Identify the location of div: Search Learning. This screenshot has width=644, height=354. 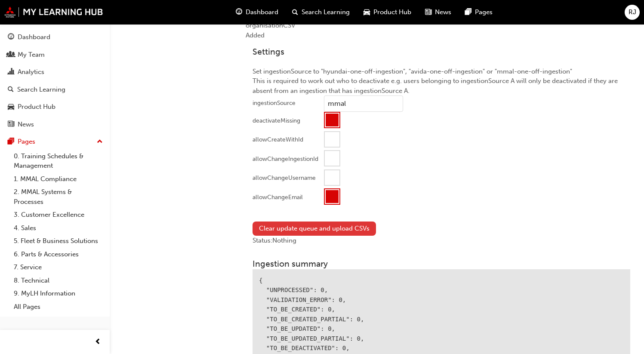
(41, 90).